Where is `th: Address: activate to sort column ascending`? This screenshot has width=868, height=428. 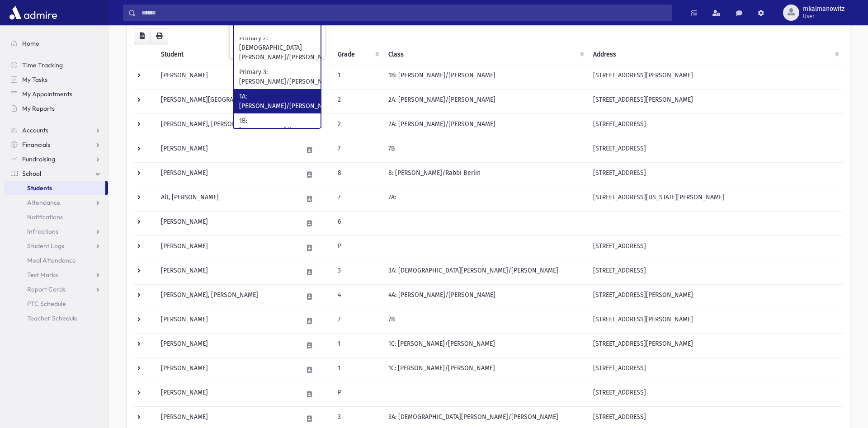
th: Address: activate to sort column ascending is located at coordinates (715, 55).